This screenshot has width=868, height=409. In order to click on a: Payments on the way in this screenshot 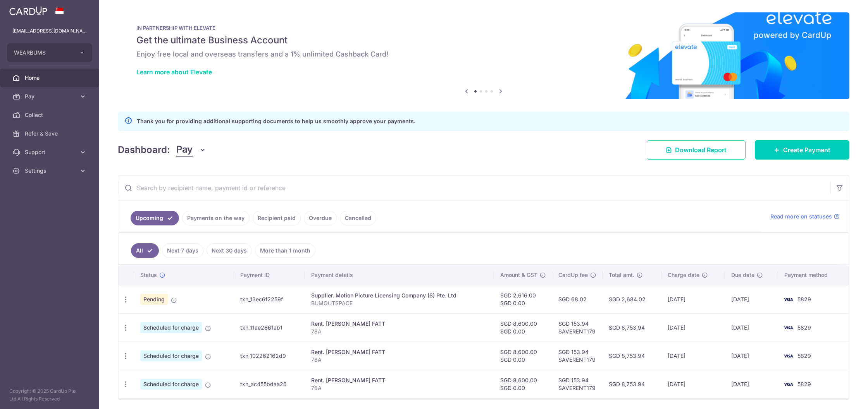, I will do `click(216, 218)`.